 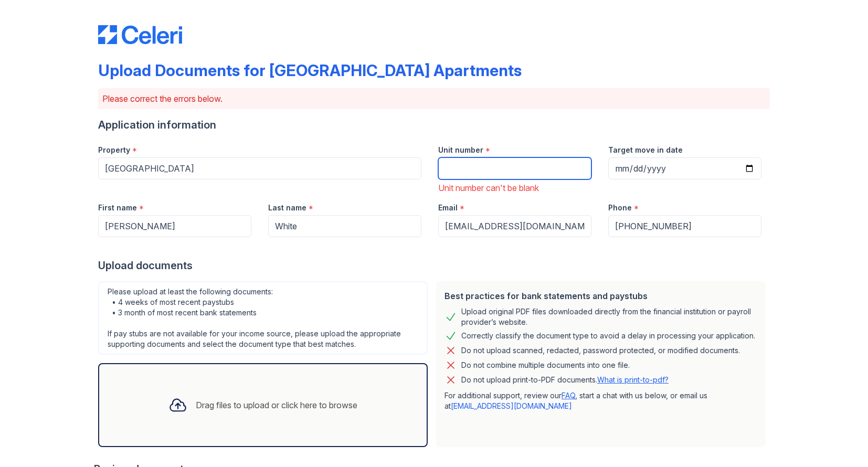 What do you see at coordinates (600, 350) in the screenshot?
I see `div: Do not upload scanned, redacted, password protected, or modified documents.` at bounding box center [600, 350].